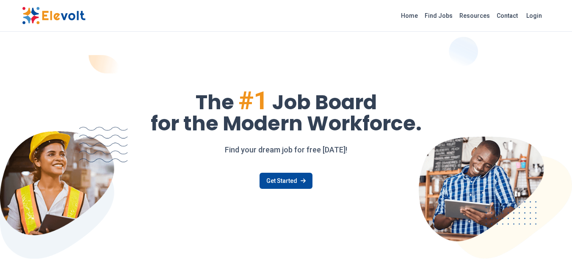 The width and height of the screenshot is (572, 268). Describe the element at coordinates (474, 16) in the screenshot. I see `a: Resources` at that location.